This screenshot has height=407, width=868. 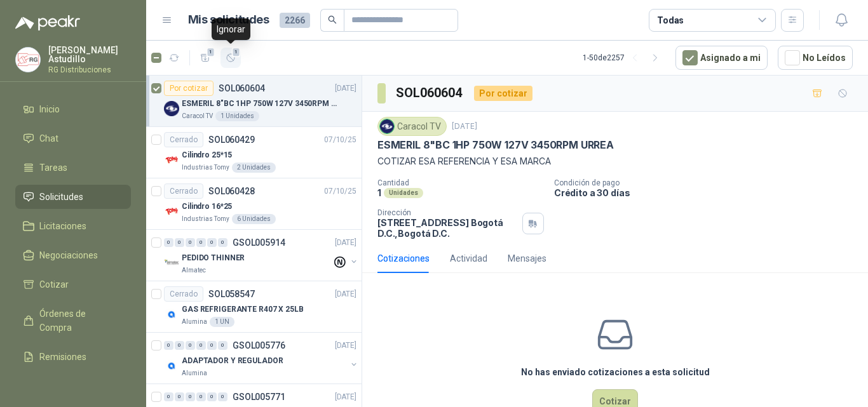 What do you see at coordinates (73, 226) in the screenshot?
I see `a: Licitaciones` at bounding box center [73, 226].